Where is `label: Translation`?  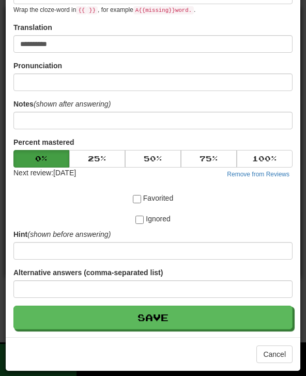
label: Translation is located at coordinates (33, 30).